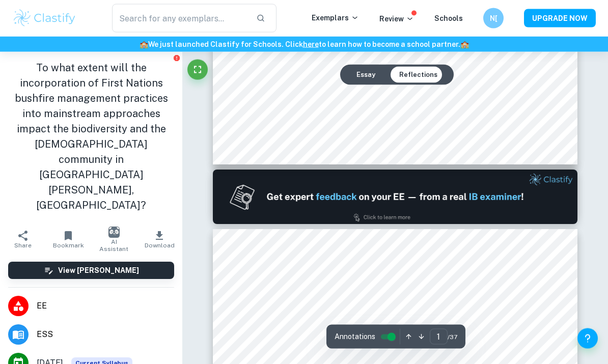 The image size is (608, 364). Describe the element at coordinates (588, 339) in the screenshot. I see `button: Help and Feedback` at that location.